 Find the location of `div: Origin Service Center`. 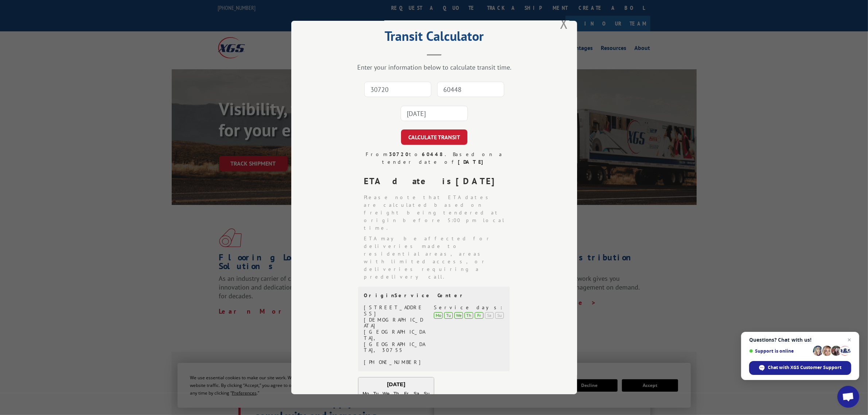

div: Origin Service Center is located at coordinates (434, 295).